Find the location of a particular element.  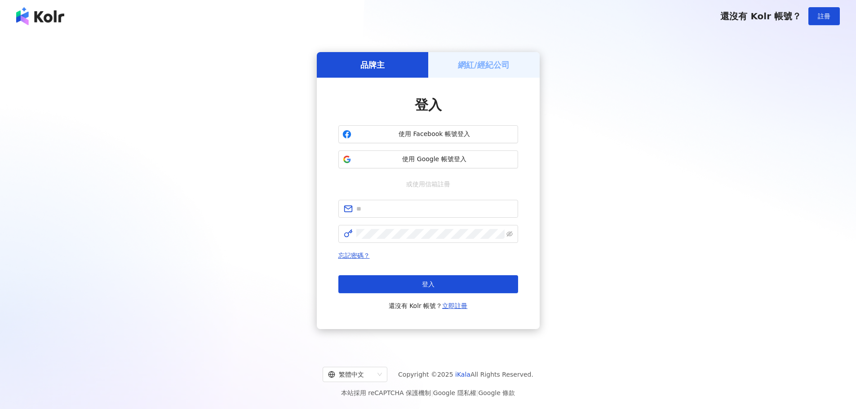

h5: 網紅/經紀公司 is located at coordinates (484, 65).